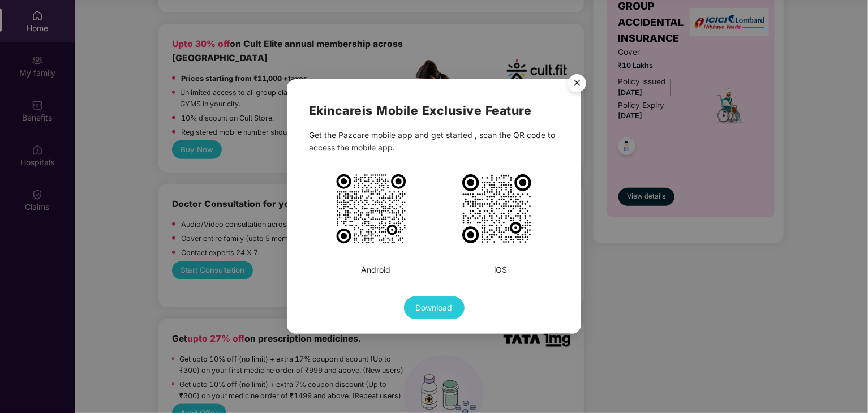 This screenshot has width=868, height=413. Describe the element at coordinates (376, 270) in the screenshot. I see `div: Android` at that location.